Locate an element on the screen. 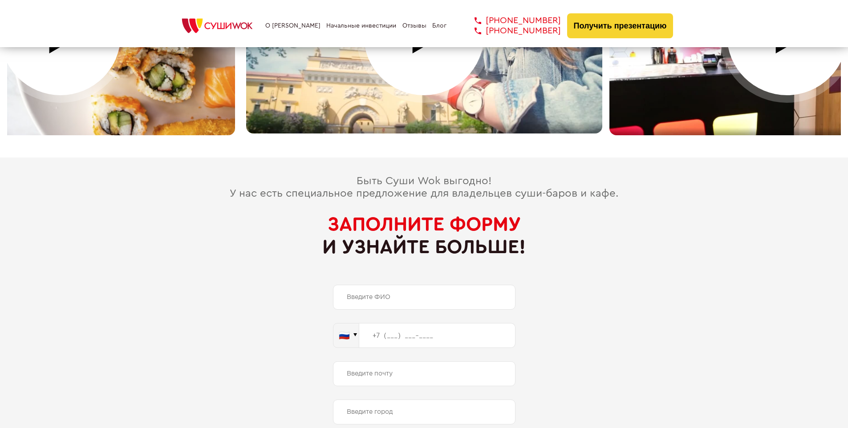 This screenshot has width=848, height=428. h2: и узнайте больше! is located at coordinates (424, 235).